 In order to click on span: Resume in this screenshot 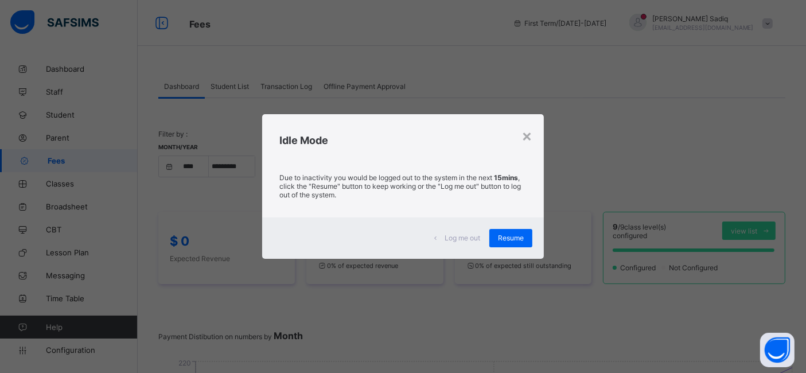, I will do `click(510, 237)`.